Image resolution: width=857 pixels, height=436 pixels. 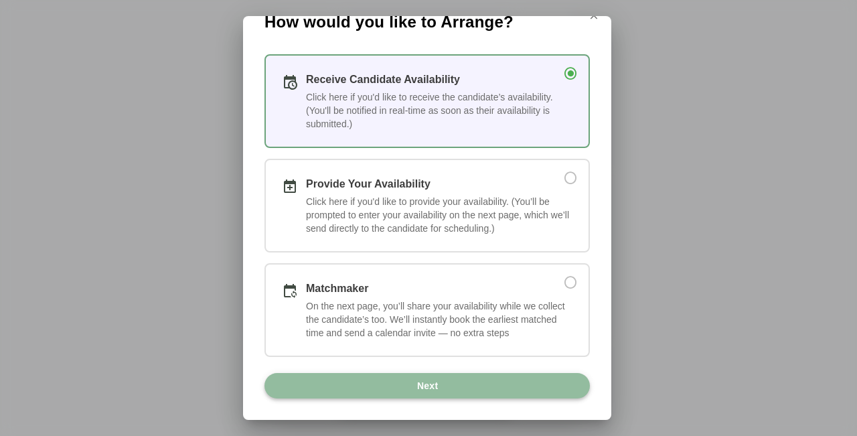 What do you see at coordinates (389, 22) in the screenshot?
I see `span: How would you like to Arrange?` at bounding box center [389, 22].